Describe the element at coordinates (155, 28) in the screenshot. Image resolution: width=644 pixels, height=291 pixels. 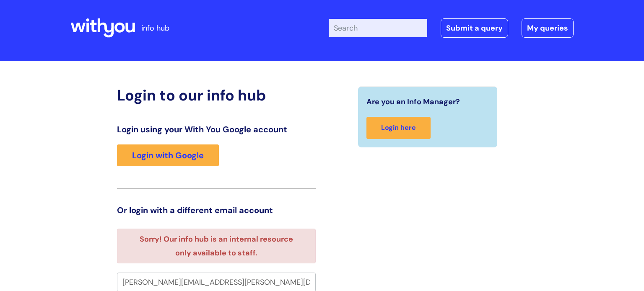
I see `p: info hub` at that location.